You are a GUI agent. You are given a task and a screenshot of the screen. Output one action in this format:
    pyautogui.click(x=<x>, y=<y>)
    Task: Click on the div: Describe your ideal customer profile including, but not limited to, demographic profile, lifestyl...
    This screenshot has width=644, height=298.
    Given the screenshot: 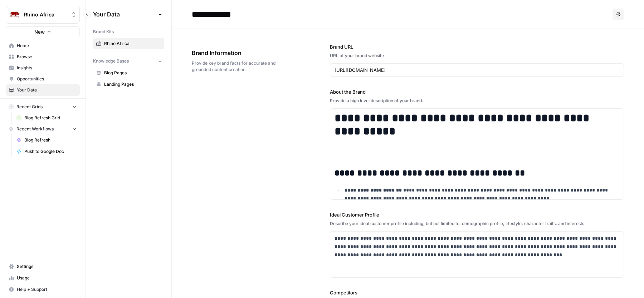 What is the action you would take?
    pyautogui.click(x=477, y=224)
    